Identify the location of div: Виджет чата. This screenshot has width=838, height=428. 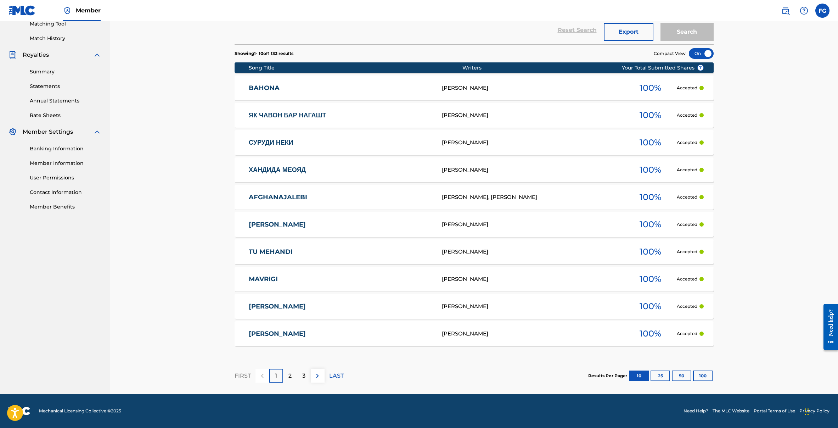
(821, 411).